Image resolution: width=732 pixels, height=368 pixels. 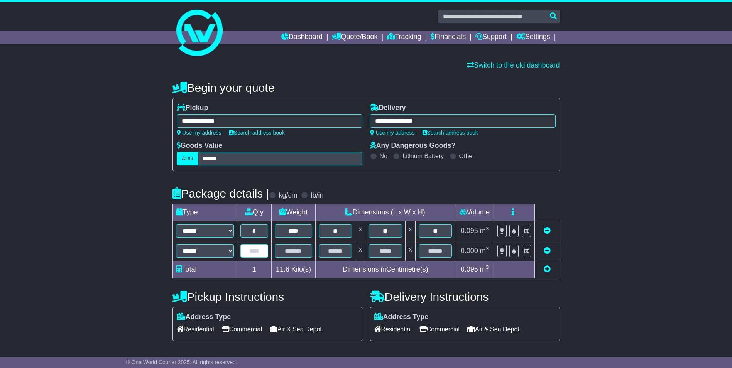 I want to click on td: Kilo(s), so click(x=293, y=270).